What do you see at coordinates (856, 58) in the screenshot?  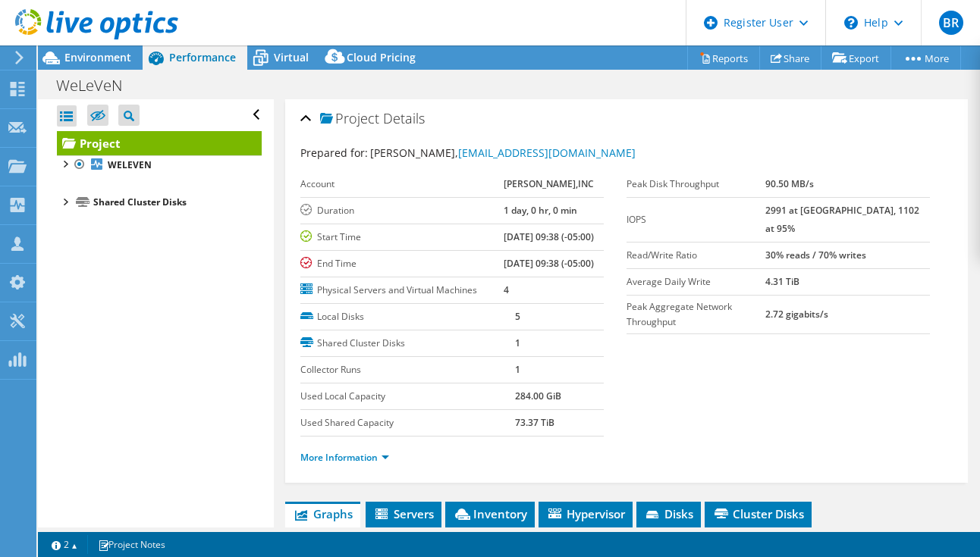 I see `a: Export` at bounding box center [856, 58].